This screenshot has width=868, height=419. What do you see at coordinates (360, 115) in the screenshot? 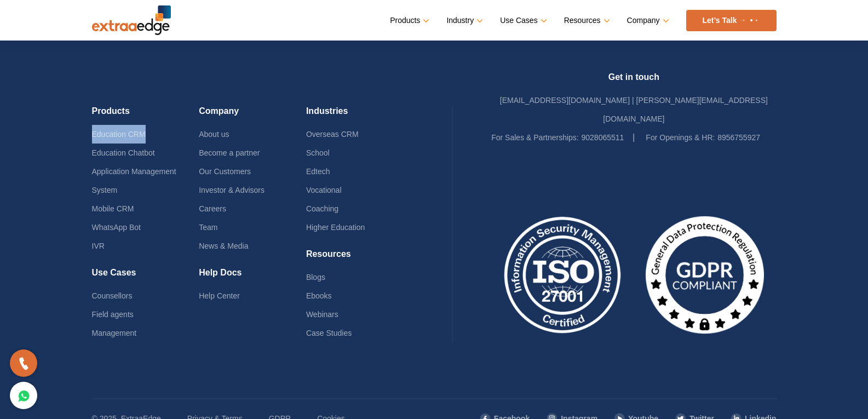
I see `h4: Industries` at bounding box center [360, 115].